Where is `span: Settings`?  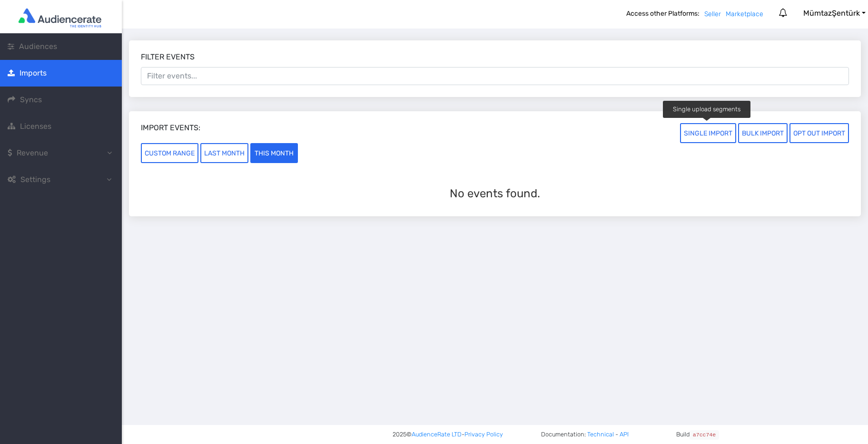
span: Settings is located at coordinates (35, 179).